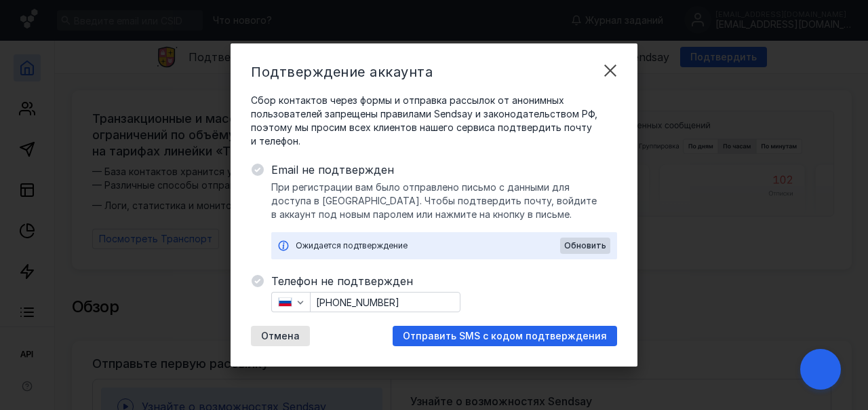  Describe the element at coordinates (505, 336) in the screenshot. I see `span: Отправить SMS с кодом подтверждения` at that location.